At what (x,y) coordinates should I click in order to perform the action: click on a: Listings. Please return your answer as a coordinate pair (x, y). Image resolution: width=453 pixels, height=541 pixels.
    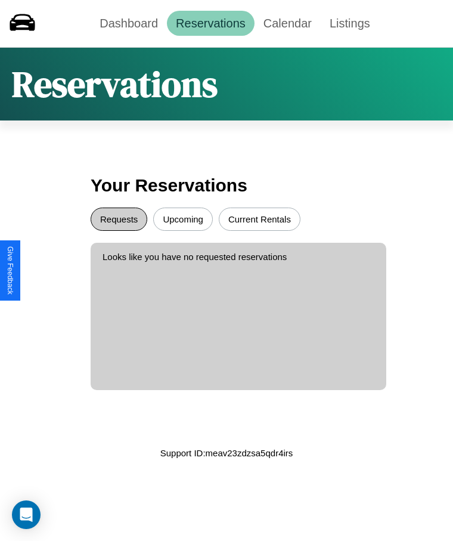
    Looking at the image, I should click on (350, 23).